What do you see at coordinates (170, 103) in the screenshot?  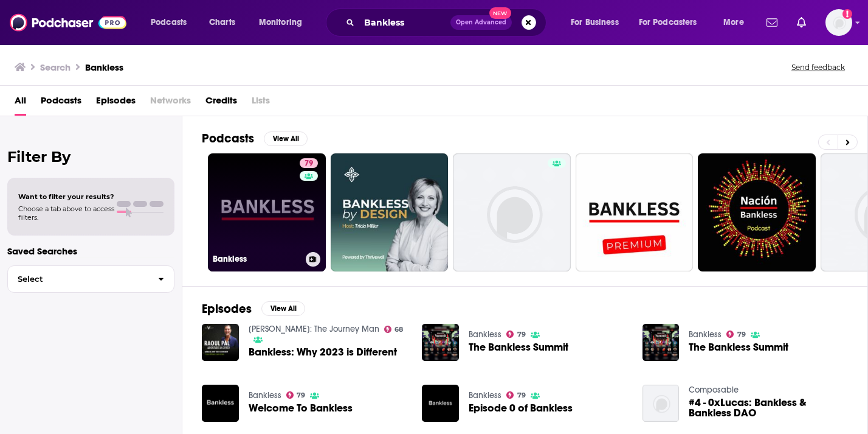 I see `span: Networks` at bounding box center [170, 103].